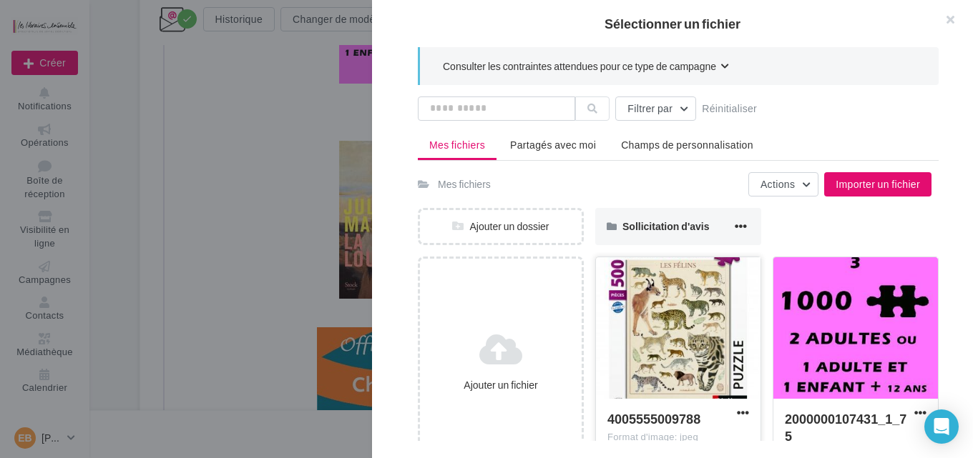 The width and height of the screenshot is (973, 458). I want to click on div: Format d'image: jpeg, so click(678, 438).